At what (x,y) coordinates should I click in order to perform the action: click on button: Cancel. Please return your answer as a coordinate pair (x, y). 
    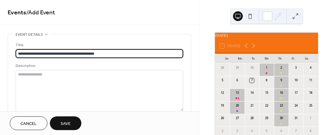
    Looking at the image, I should click on (28, 123).